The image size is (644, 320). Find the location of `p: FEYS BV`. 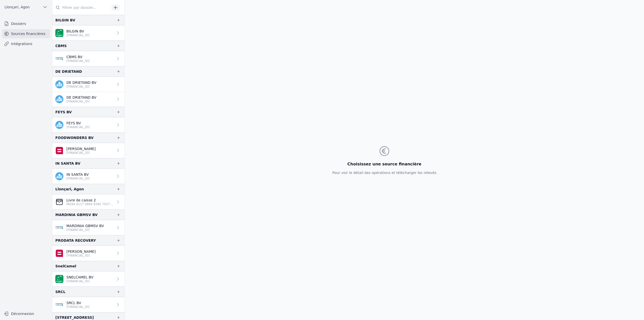

p: FEYS BV is located at coordinates (78, 123).